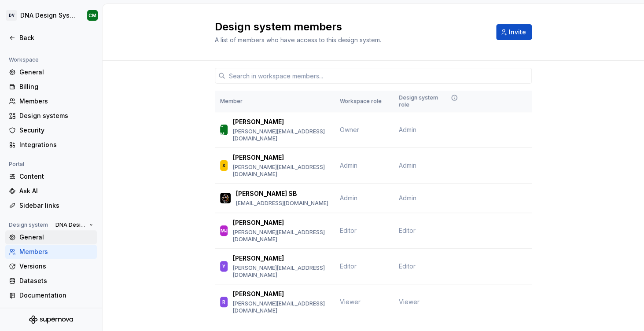 Image resolution: width=644 pixels, height=331 pixels. Describe the element at coordinates (51, 145) in the screenshot. I see `a: Integrations` at that location.